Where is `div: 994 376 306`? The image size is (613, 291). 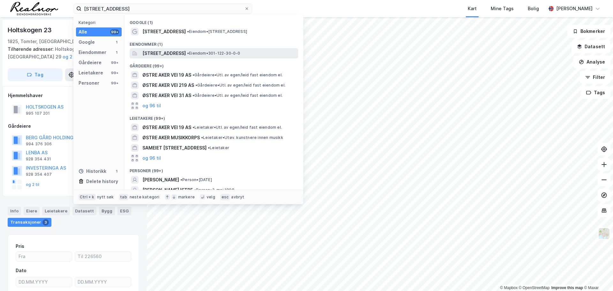 div: 994 376 306 is located at coordinates (39, 144).